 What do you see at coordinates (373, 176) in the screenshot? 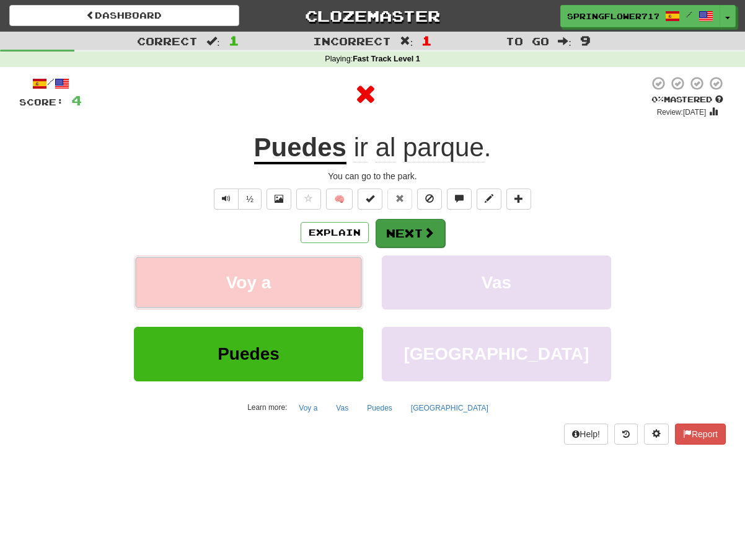
I see `div: You can go to the park.` at bounding box center [373, 176].